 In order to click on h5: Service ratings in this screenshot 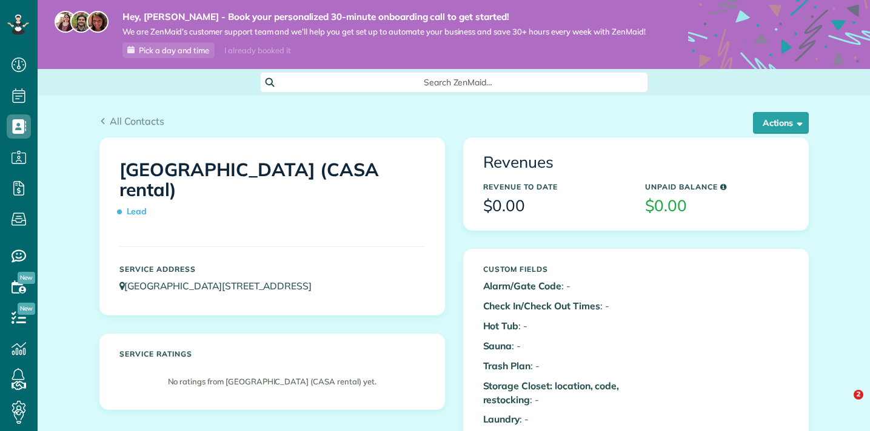, I will do `click(272, 354)`.